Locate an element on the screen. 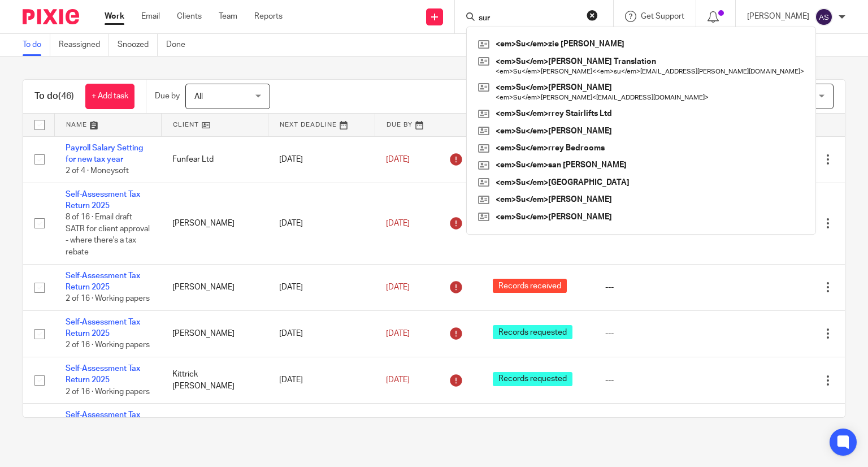 The height and width of the screenshot is (467, 868). a: Team is located at coordinates (228, 17).